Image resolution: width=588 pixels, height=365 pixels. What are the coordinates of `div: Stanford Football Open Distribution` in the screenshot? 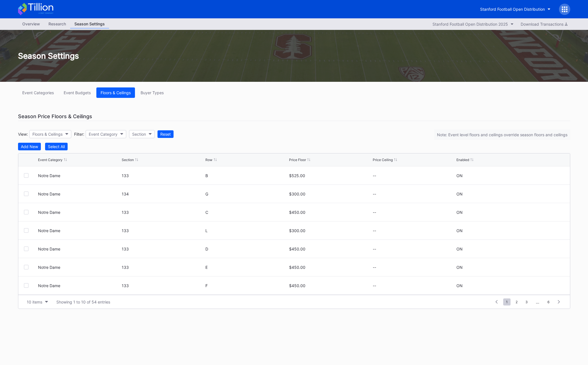 It's located at (512, 9).